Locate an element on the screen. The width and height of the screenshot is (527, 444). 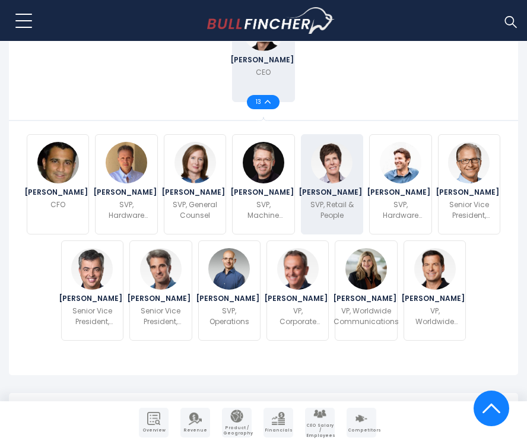
span: Revenue is located at coordinates (195, 430).